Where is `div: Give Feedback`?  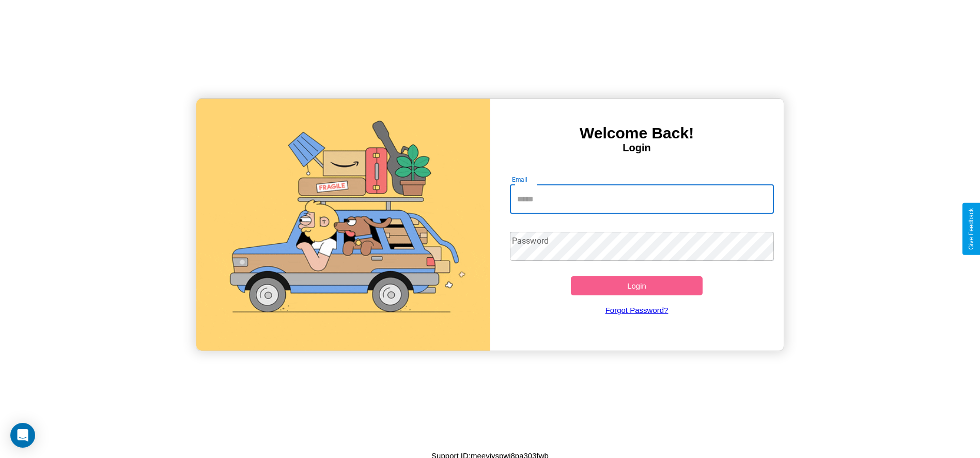
div: Give Feedback is located at coordinates (972, 229).